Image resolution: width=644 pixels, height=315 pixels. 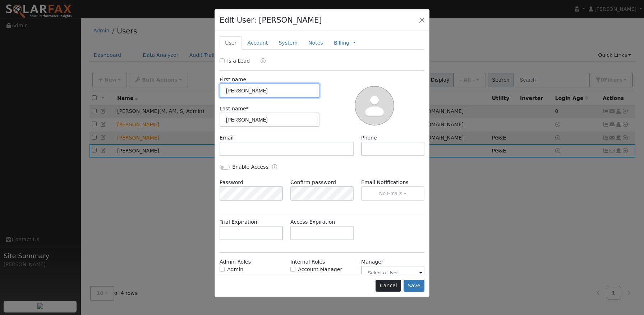 What do you see at coordinates (235, 270) in the screenshot?
I see `label: Admin` at bounding box center [235, 270].